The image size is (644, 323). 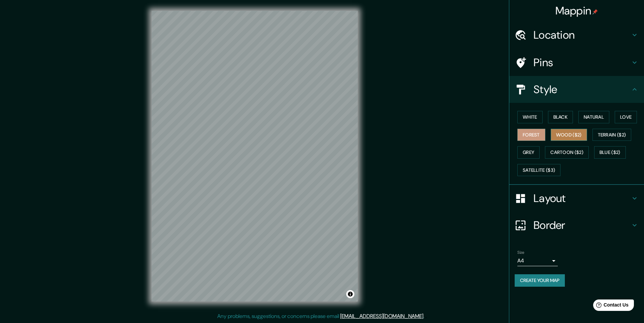 What do you see at coordinates (569, 135) in the screenshot?
I see `button: Wood ($2)` at bounding box center [569, 135].